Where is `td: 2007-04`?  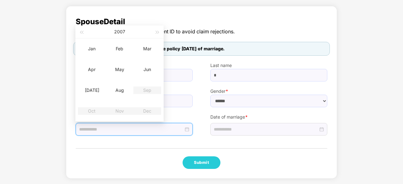
td: 2007-04 is located at coordinates (92, 70).